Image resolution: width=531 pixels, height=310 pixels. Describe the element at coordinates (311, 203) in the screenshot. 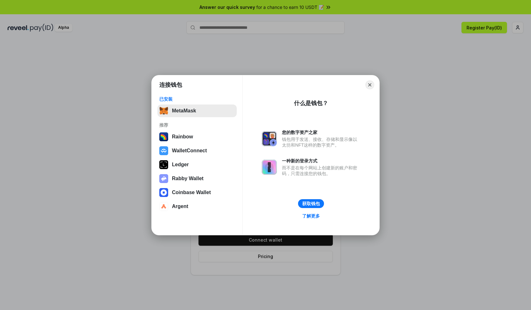

I see `button: 获取钱包` at that location.